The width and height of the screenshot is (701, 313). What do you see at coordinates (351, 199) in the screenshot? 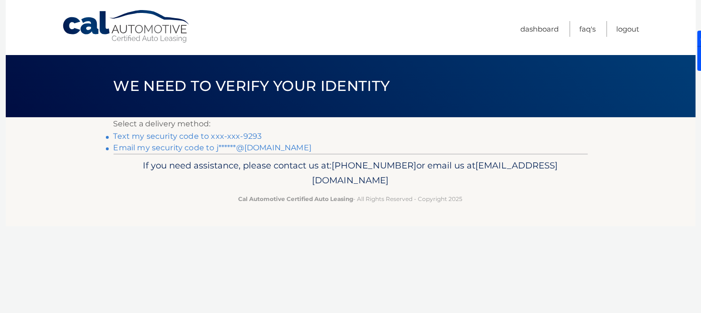
I see `p: - All Rights Reserved - Copyright 2025` at bounding box center [351, 199].